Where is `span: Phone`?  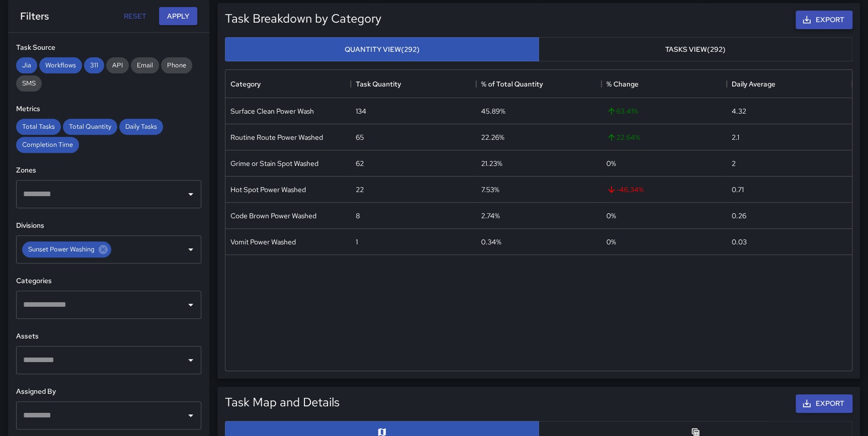 span: Phone is located at coordinates (177, 65).